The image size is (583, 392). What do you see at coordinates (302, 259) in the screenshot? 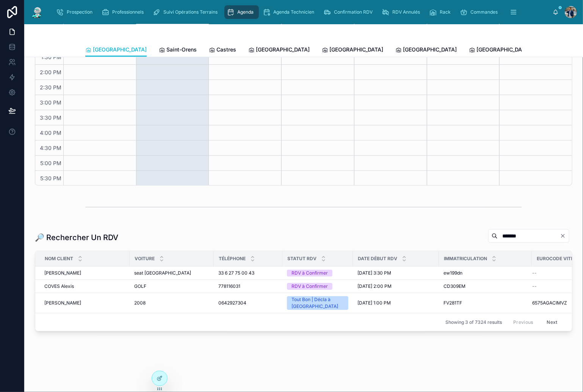
I see `span: Statut RDV` at bounding box center [302, 259].